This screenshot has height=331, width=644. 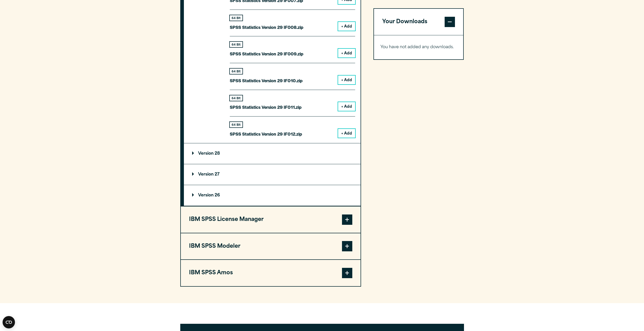 What do you see at coordinates (419, 47) in the screenshot?
I see `p: You have not added any downloads.` at bounding box center [419, 47].